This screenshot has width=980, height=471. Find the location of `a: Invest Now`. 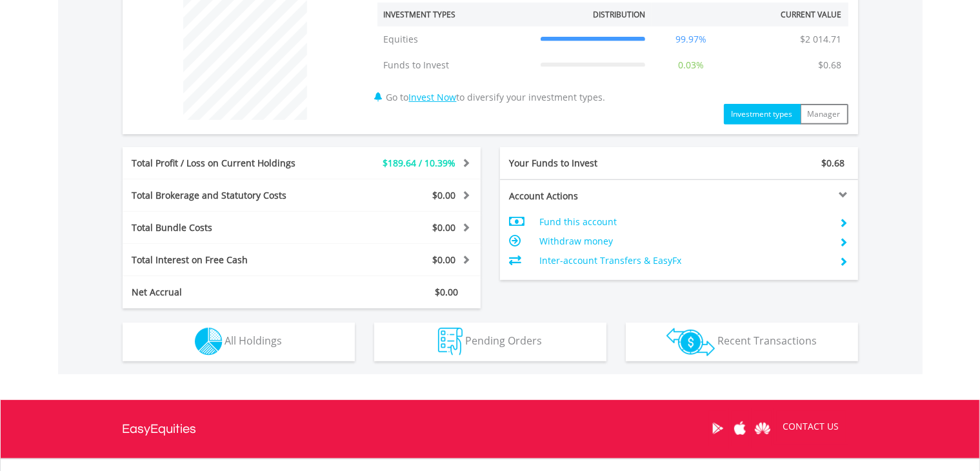

a: Invest Now is located at coordinates (433, 97).